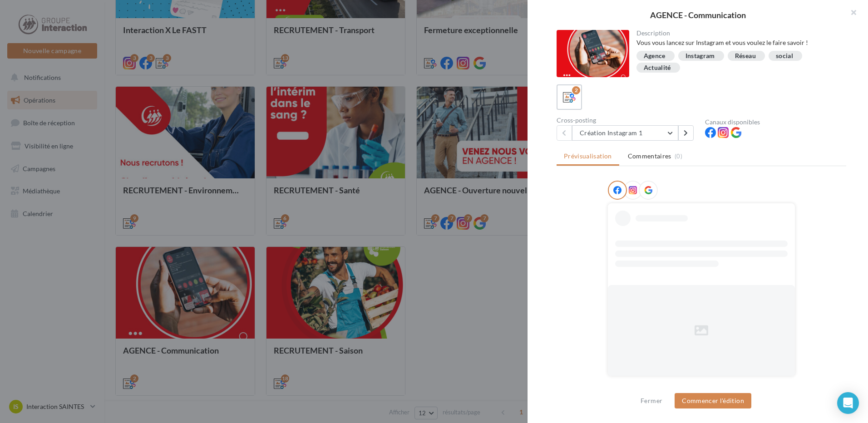  What do you see at coordinates (848, 403) in the screenshot?
I see `div: Open Intercom Messenger` at bounding box center [848, 403].